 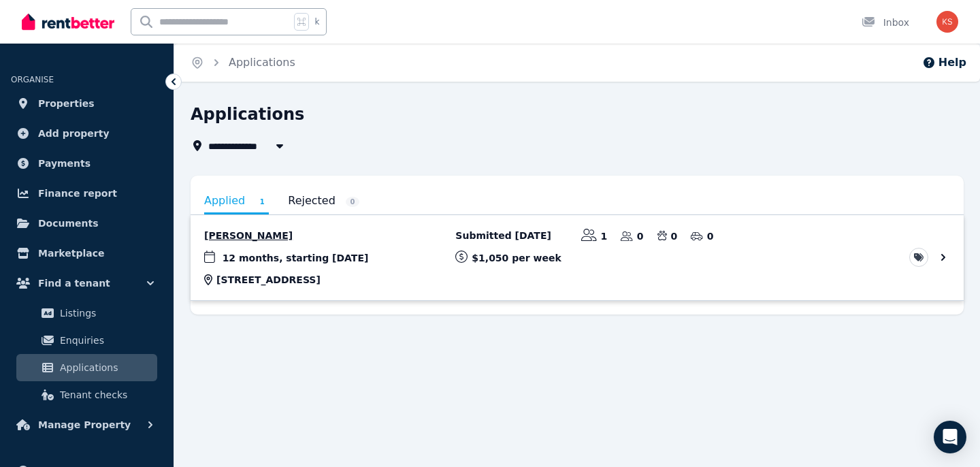 I want to click on span: Properties, so click(x=66, y=104).